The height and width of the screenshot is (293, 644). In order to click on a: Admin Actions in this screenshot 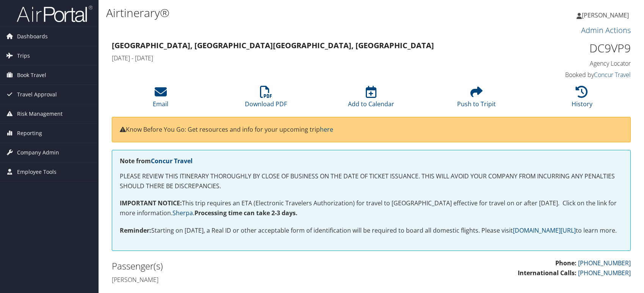, I will do `click(605, 30)`.